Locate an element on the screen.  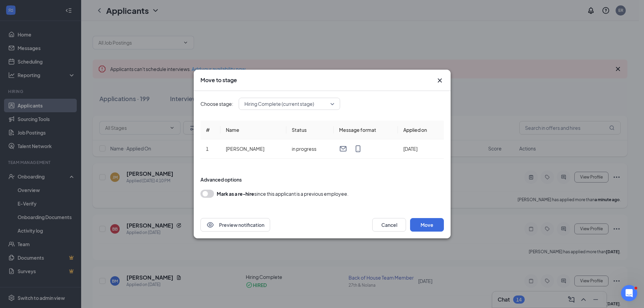
th: Name is located at coordinates (253, 130).